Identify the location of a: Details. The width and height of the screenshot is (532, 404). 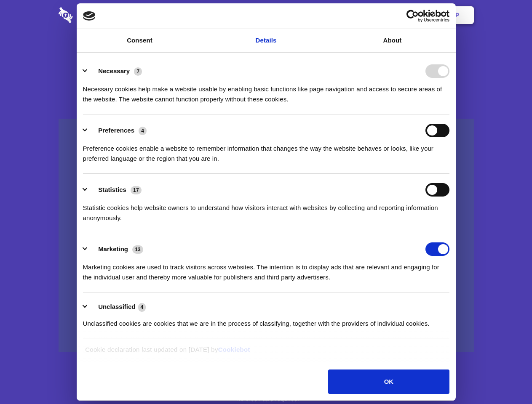
(266, 41).